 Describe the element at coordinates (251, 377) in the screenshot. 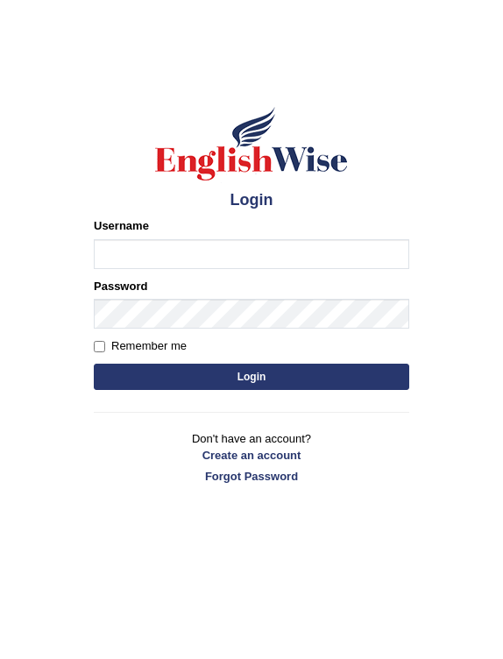

I see `button: Login` at that location.